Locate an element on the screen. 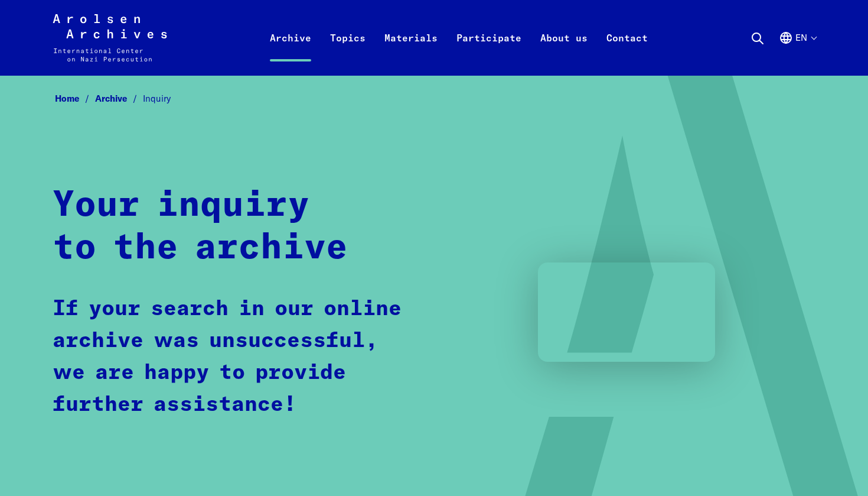 This screenshot has width=868, height=496. strong: Your inquiry to the archive is located at coordinates (200, 227).